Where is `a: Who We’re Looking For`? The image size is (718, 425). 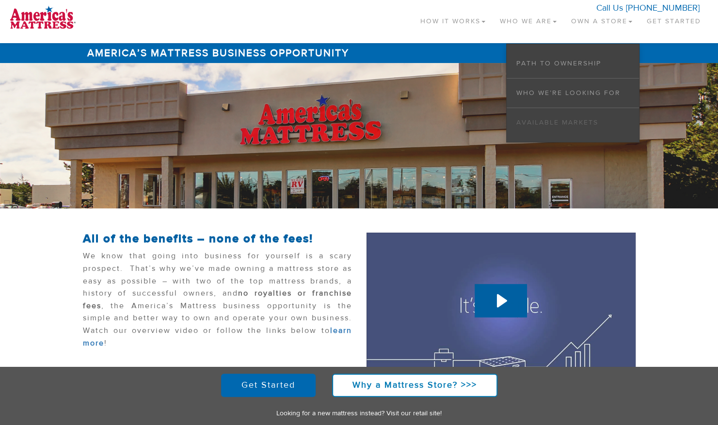
a: Who We’re Looking For is located at coordinates (568, 93).